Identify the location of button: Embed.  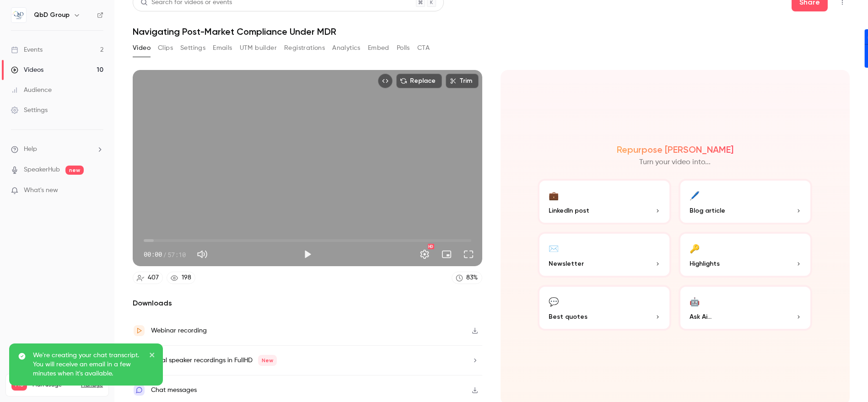
(379, 48).